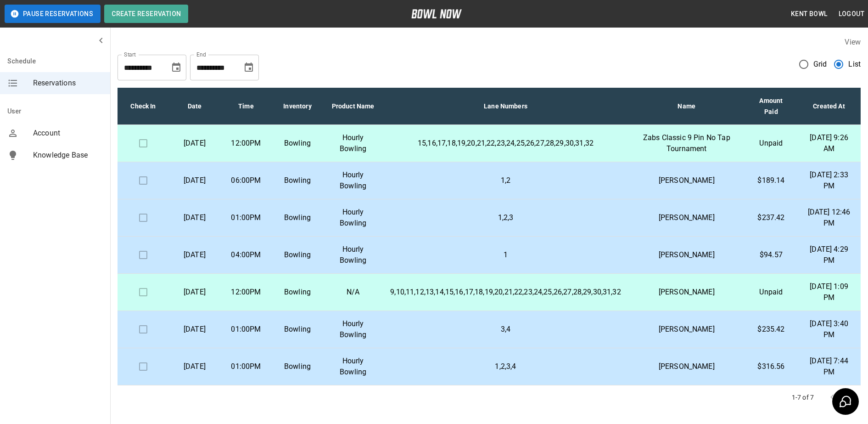 Image resolution: width=868 pixels, height=424 pixels. What do you see at coordinates (68, 83) in the screenshot?
I see `span: Reservations` at bounding box center [68, 83].